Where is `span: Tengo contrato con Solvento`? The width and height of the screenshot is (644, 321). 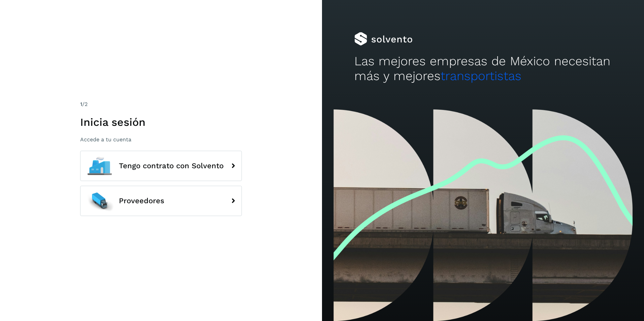 span: Tengo contrato con Solvento is located at coordinates (171, 166).